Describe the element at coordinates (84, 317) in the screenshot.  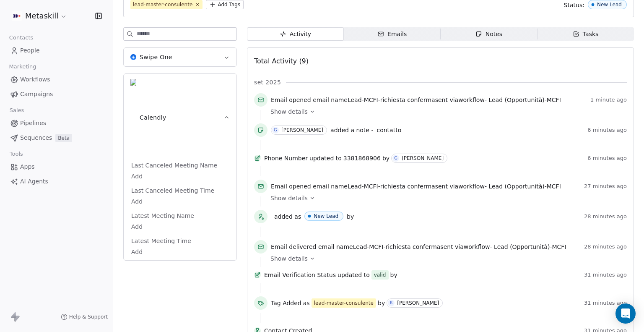
I see `a: Help & Support` at that location.